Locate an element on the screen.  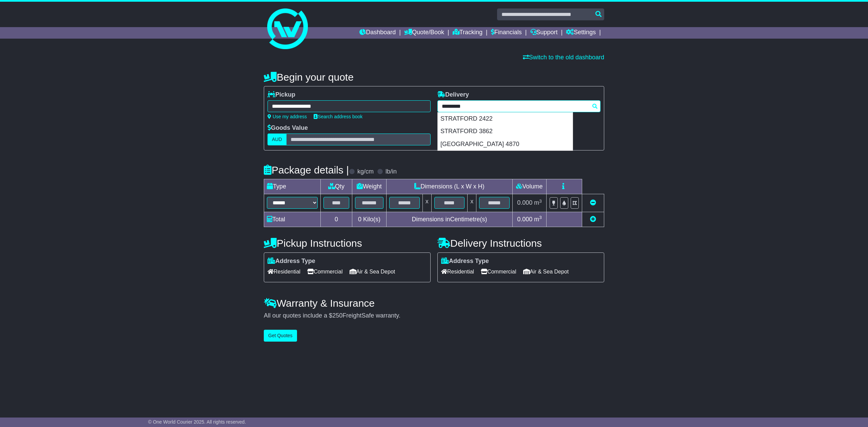
a: Search address book is located at coordinates (339, 117).